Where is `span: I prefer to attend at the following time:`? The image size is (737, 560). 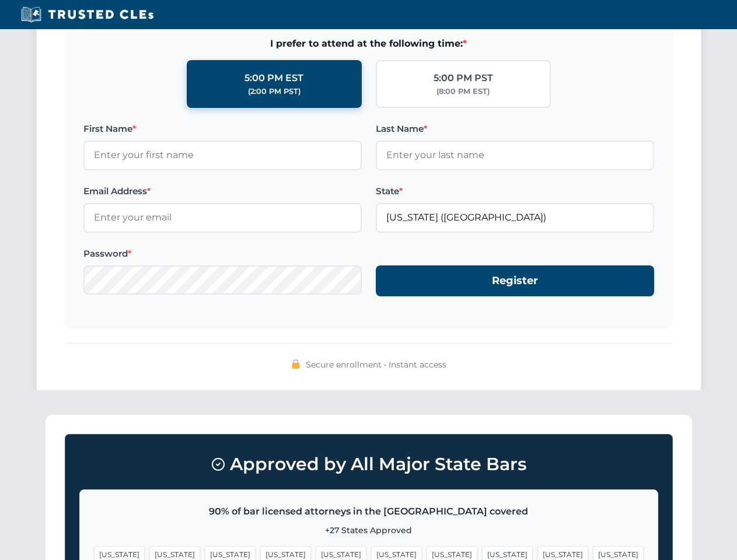
span: I prefer to attend at the following time: is located at coordinates (368, 44).